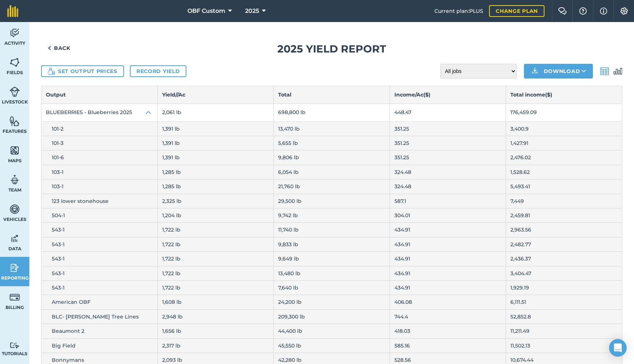  Describe the element at coordinates (332, 112) in the screenshot. I see `td: 698,800 lb` at that location.